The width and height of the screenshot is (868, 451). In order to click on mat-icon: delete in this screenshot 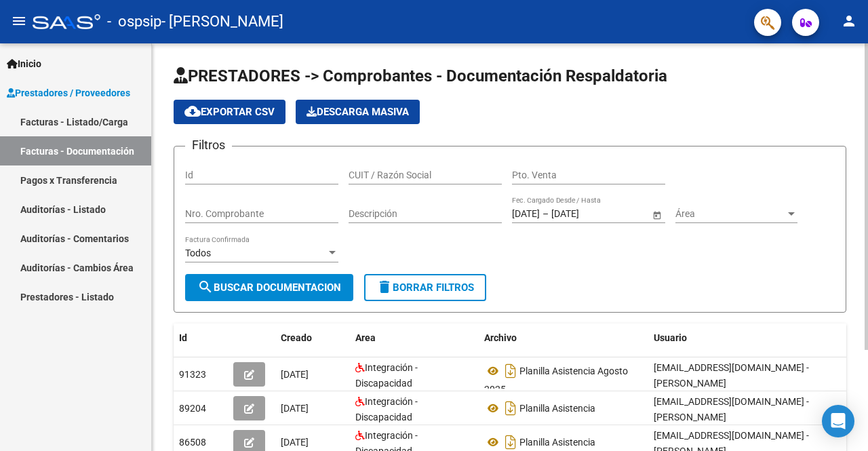, I will do `click(384, 287)`.